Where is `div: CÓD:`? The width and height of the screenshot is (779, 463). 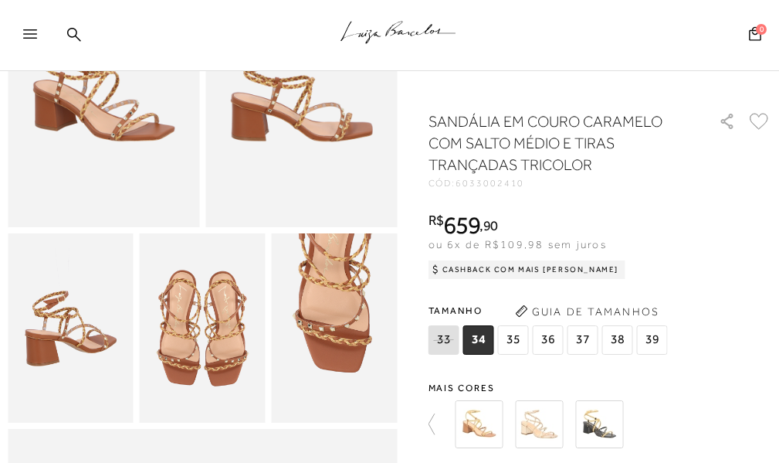
div: CÓD: is located at coordinates (565, 183).